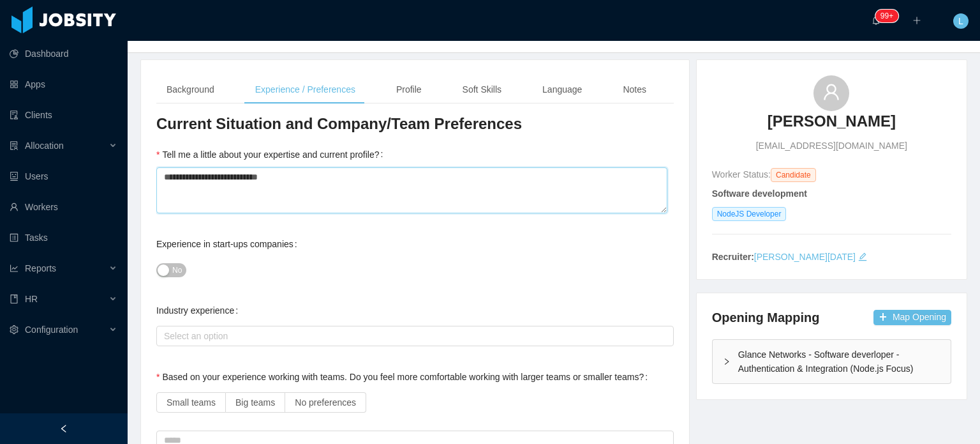 The height and width of the screenshot is (444, 980). Describe the element at coordinates (863, 257) in the screenshot. I see `i: icon: edit` at that location.